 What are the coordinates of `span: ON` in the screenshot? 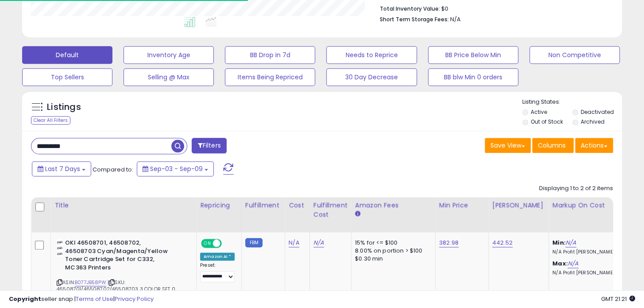 It's located at (207, 244).